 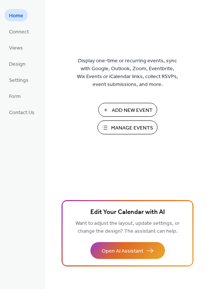 What do you see at coordinates (19, 31) in the screenshot?
I see `a: Connect` at bounding box center [19, 31].